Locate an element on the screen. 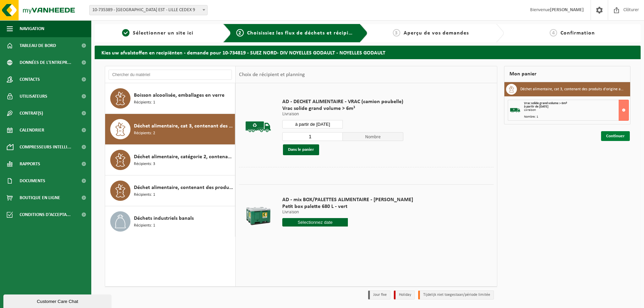 Image resolution: width=644 pixels, height=308 pixels. button: Dans le panier is located at coordinates (301, 150).